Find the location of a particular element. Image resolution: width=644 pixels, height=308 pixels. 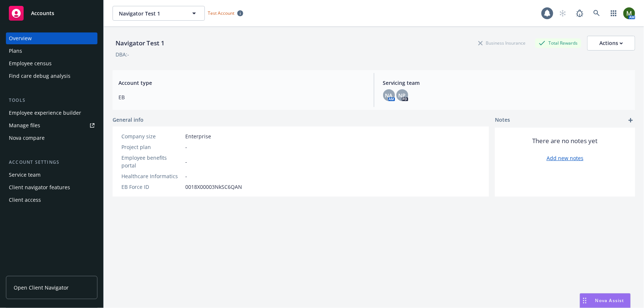

span: Servicing team is located at coordinates (506, 82).